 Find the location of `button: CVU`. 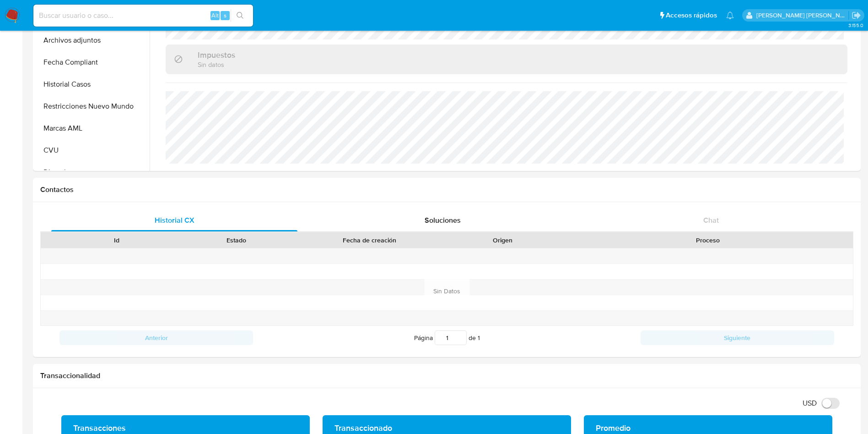

button: CVU is located at coordinates (92, 150).